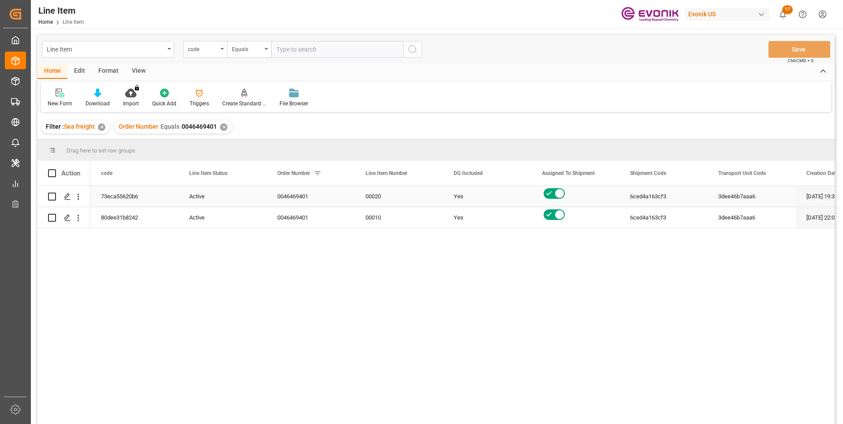 The image size is (843, 424). I want to click on div: New Form, so click(60, 104).